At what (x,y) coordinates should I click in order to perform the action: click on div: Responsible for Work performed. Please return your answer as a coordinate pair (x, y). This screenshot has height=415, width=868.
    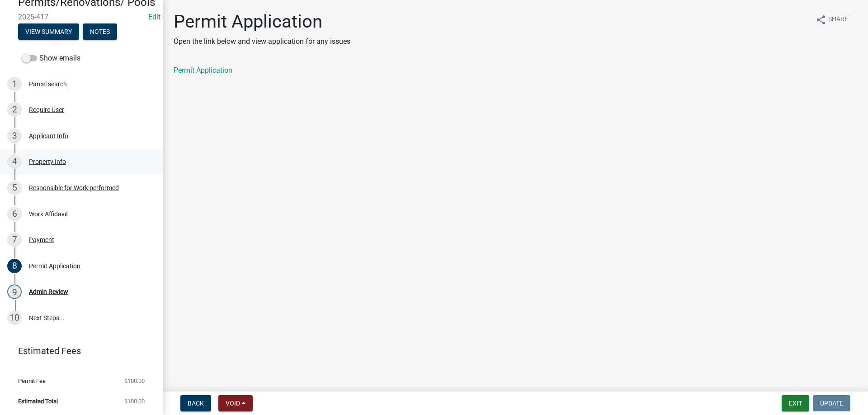
    Looking at the image, I should click on (74, 188).